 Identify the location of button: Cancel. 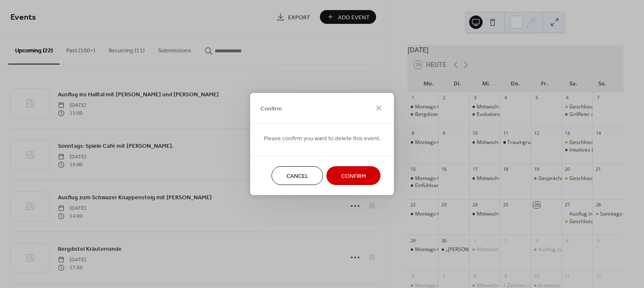
(297, 176).